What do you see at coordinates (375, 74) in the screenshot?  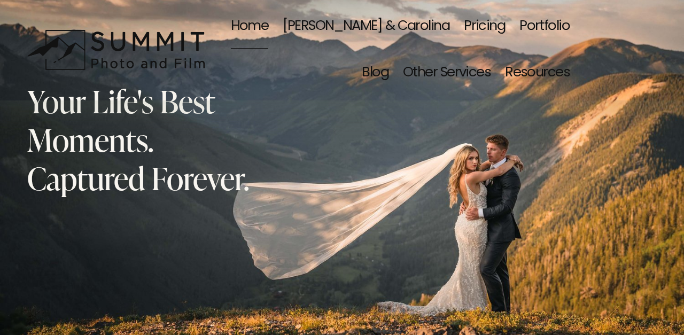 I see `a: Blog` at bounding box center [375, 74].